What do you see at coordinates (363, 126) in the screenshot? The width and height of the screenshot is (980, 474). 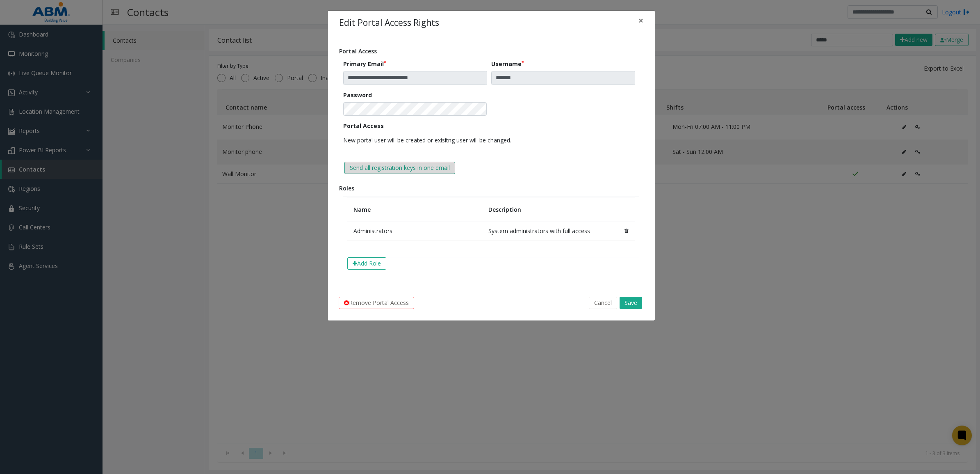 I see `label: Portal Access` at bounding box center [363, 126].